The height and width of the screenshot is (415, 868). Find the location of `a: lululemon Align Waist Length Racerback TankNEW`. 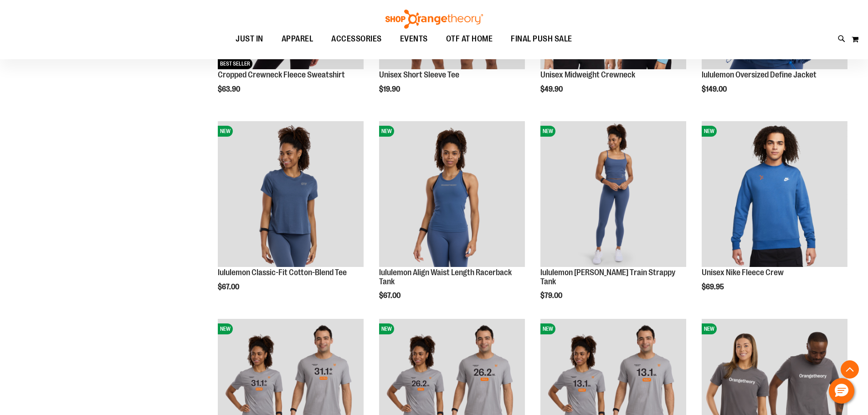

a: lululemon Align Waist Length Racerback TankNEW is located at coordinates (452, 195).